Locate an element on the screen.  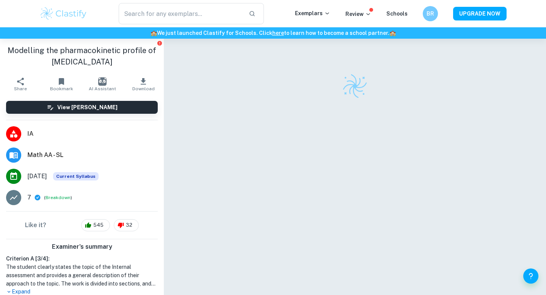
h6: Like it? is located at coordinates (36, 225).